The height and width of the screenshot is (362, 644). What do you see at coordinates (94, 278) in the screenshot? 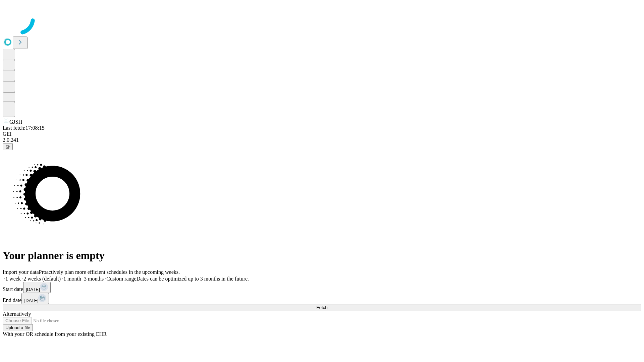
I see `span: 3 months` at bounding box center [94, 278].